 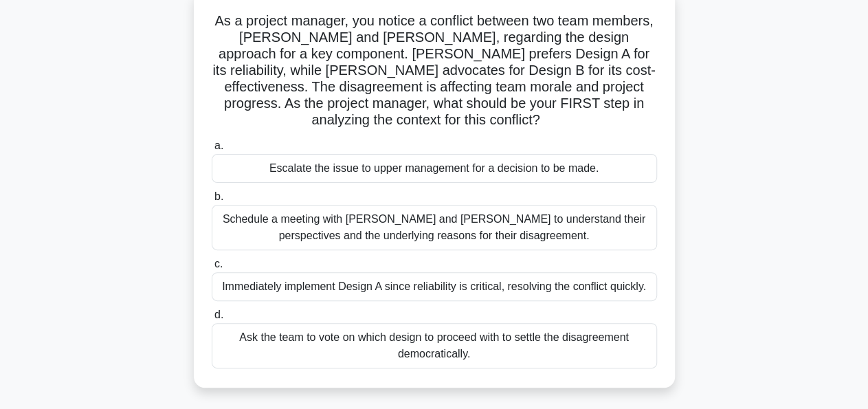 I want to click on div: Immediately implement Design A since reliability is critical, resolving the conflict quickly., so click(x=435, y=287).